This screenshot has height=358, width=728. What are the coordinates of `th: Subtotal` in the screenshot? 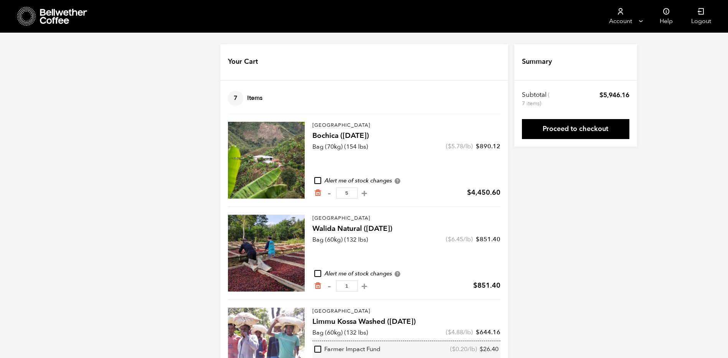 It's located at (536, 99).